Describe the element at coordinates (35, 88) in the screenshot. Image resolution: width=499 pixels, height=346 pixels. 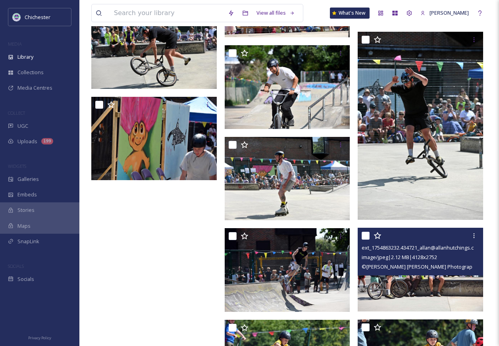
I see `span: Media Centres` at that location.